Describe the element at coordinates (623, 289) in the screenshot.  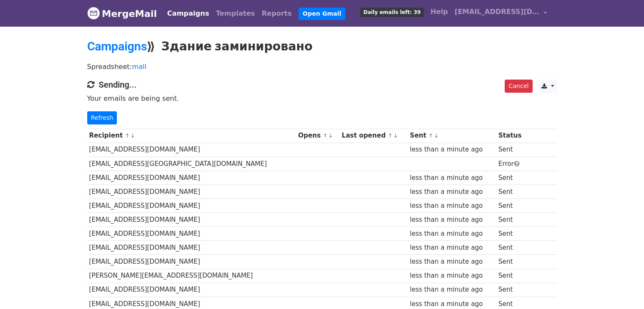
I see `div: Chat Widget` at that location.